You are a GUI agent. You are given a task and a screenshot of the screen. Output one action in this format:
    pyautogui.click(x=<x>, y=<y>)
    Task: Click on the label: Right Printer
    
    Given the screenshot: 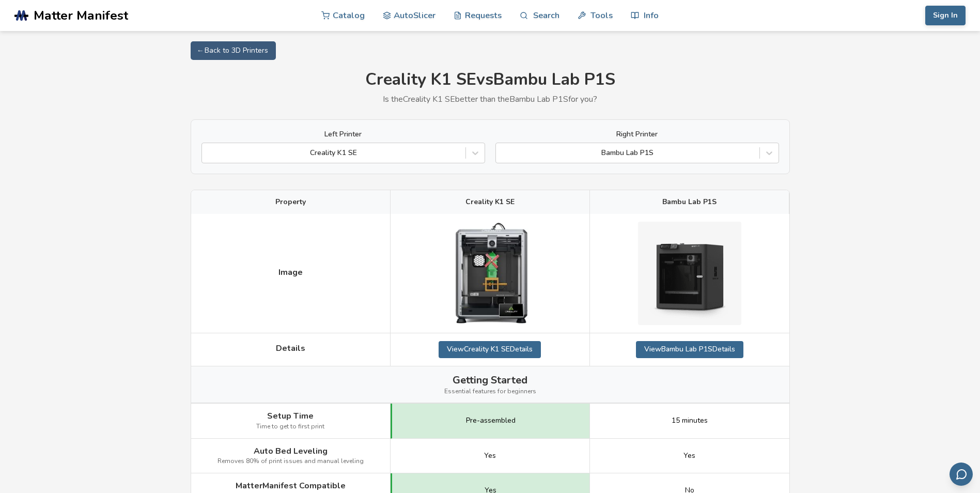 What is the action you would take?
    pyautogui.click(x=637, y=134)
    